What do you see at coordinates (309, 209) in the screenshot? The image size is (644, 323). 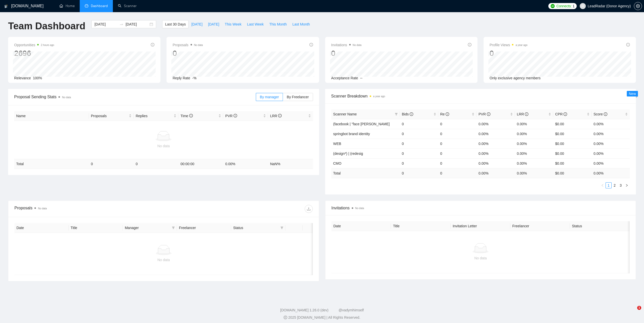 I see `span: download` at bounding box center [309, 209].